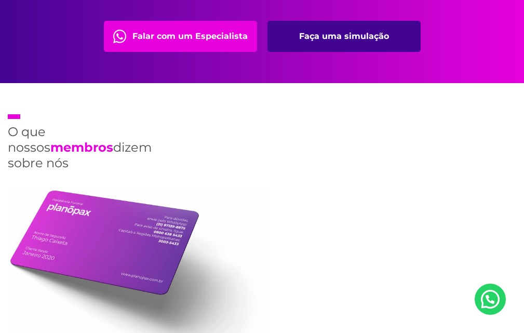  I want to click on img: fale com consultor, so click(120, 36).